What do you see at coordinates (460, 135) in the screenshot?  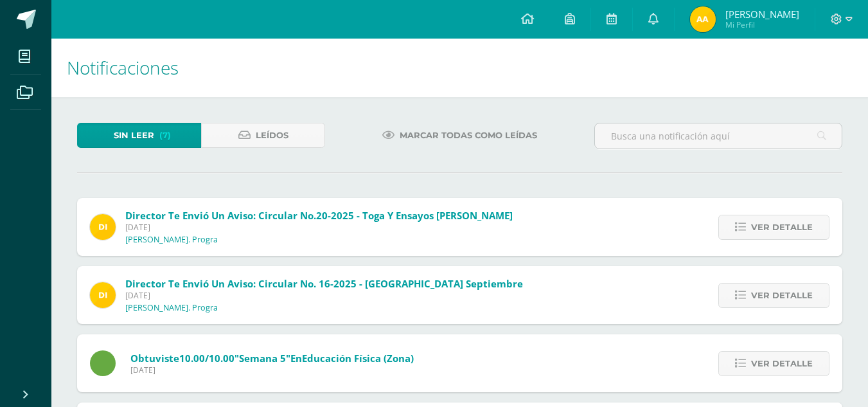 I see `a: Marcar todas como leídas` at bounding box center [460, 135].